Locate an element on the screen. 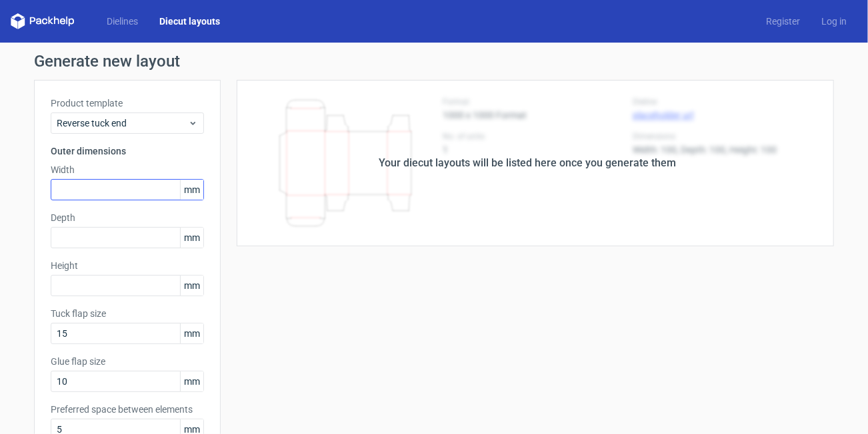  label: Glue flap size is located at coordinates (128, 362).